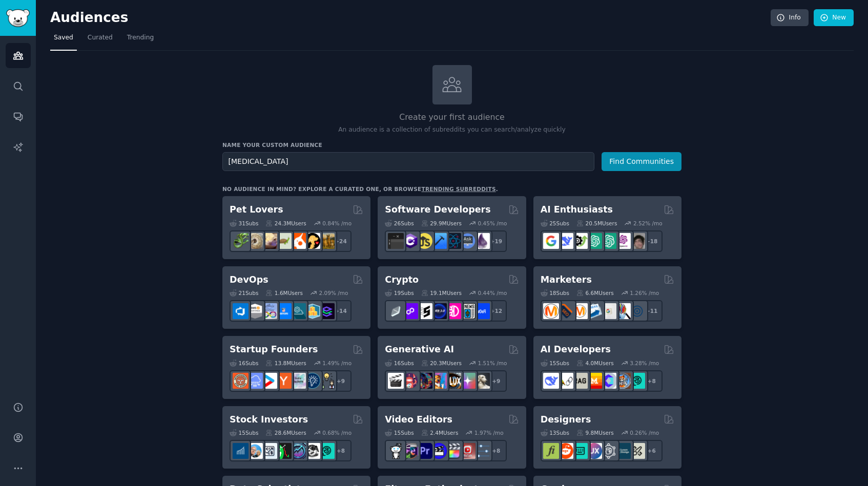 This screenshot has height=486, width=868. Describe the element at coordinates (551, 451) in the screenshot. I see `img: typography` at that location.